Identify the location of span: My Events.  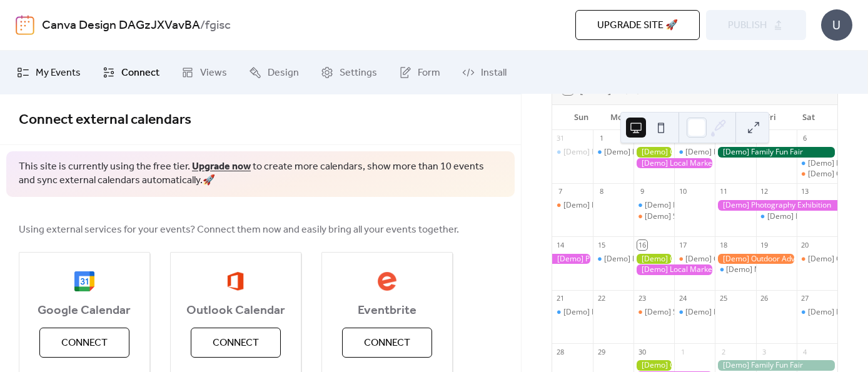
(58, 73).